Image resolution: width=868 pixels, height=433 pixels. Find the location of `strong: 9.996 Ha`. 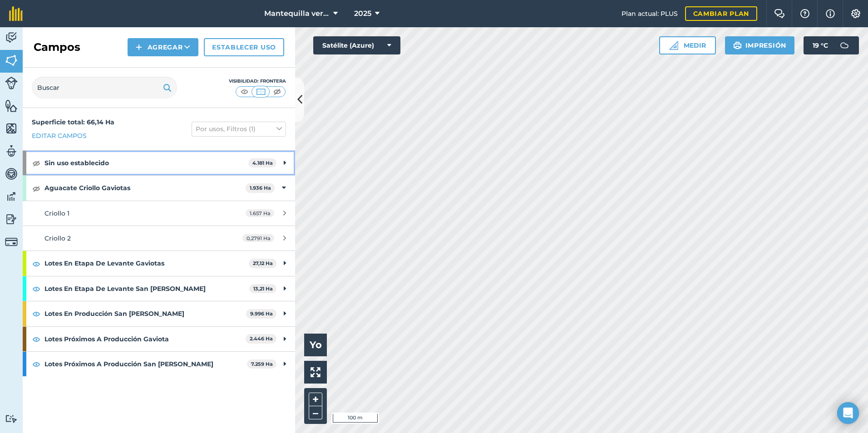

strong: 9.996 Ha is located at coordinates (262, 314).